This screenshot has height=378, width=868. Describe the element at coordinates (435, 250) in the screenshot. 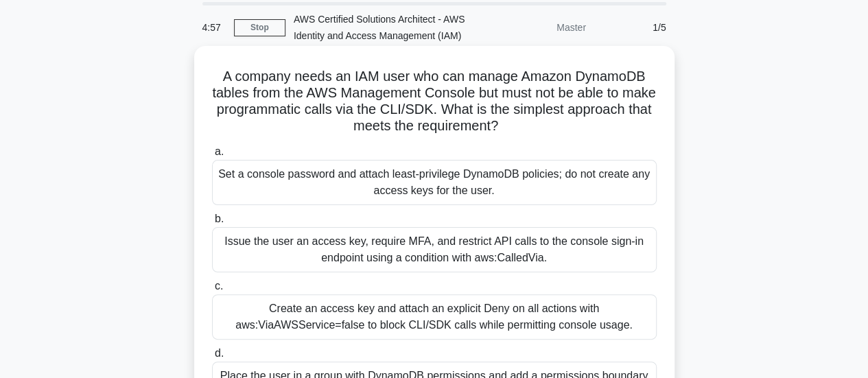

I see `div: Issue the user an access key, require MFA, and restrict API calls to the console sign-in endpoint...` at that location.